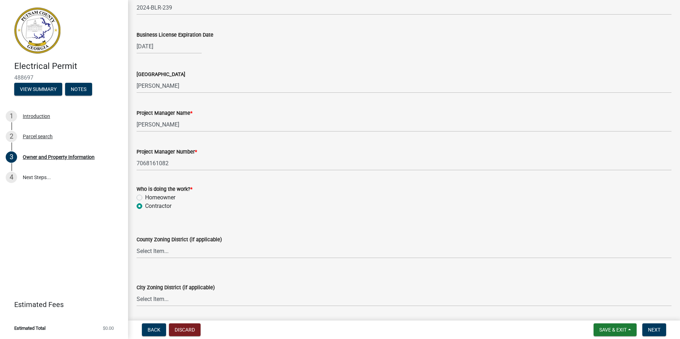  Describe the element at coordinates (30, 328) in the screenshot. I see `span: Estimated Total` at that location.